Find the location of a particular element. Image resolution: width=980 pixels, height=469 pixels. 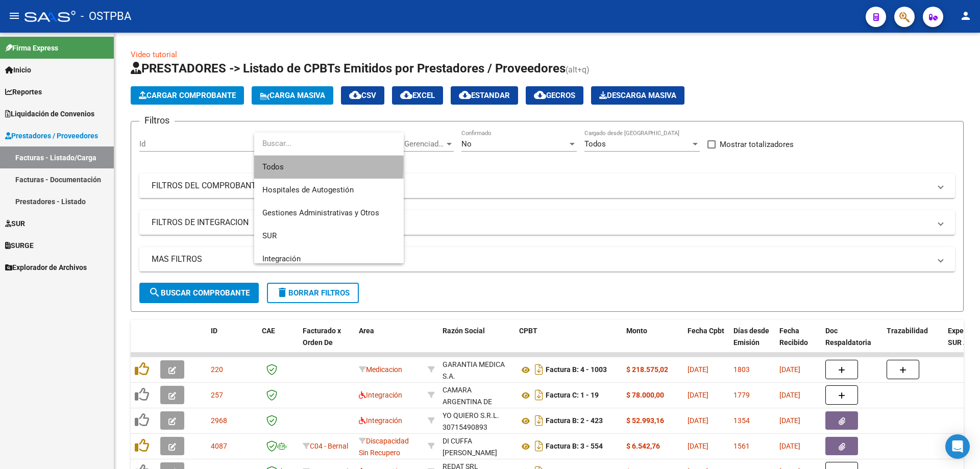

div: Open Intercom Messenger is located at coordinates (957, 446).